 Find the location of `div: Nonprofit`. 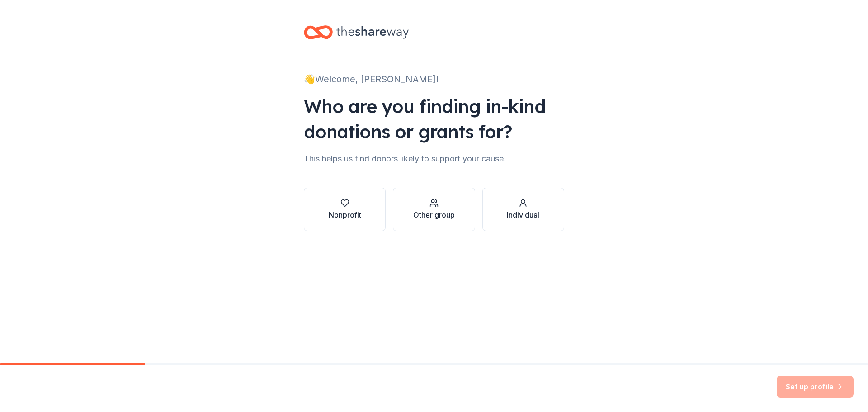

div: Nonprofit is located at coordinates (345, 215).